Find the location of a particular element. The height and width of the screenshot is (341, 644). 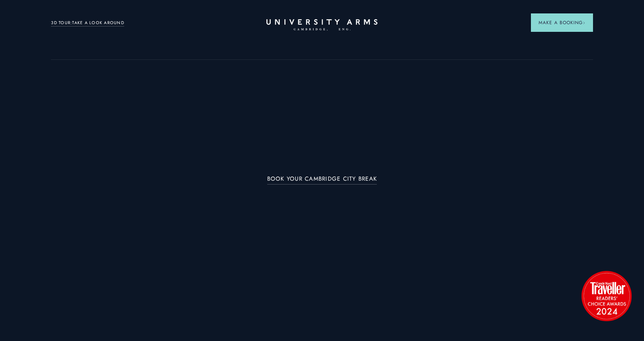

span: Make a Booking is located at coordinates (562, 23).